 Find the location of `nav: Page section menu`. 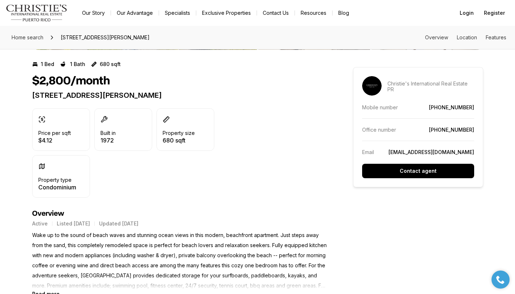

nav: Page section menu is located at coordinates (465, 38).